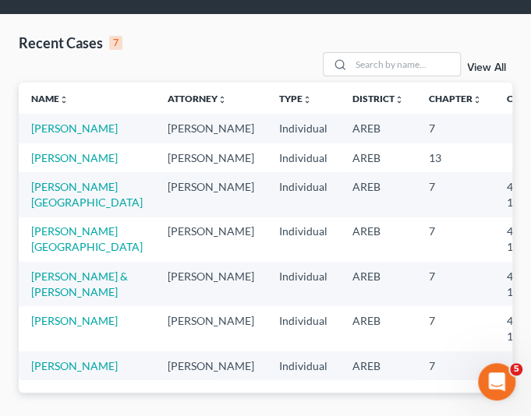  Describe the element at coordinates (50, 98) in the screenshot. I see `a: Nameunfold_more` at that location.